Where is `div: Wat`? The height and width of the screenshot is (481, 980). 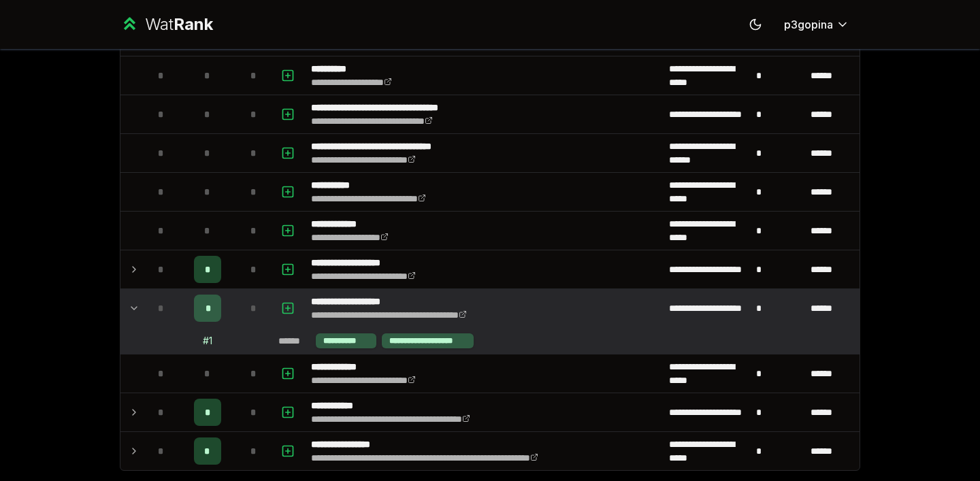 div: Wat is located at coordinates (179, 24).